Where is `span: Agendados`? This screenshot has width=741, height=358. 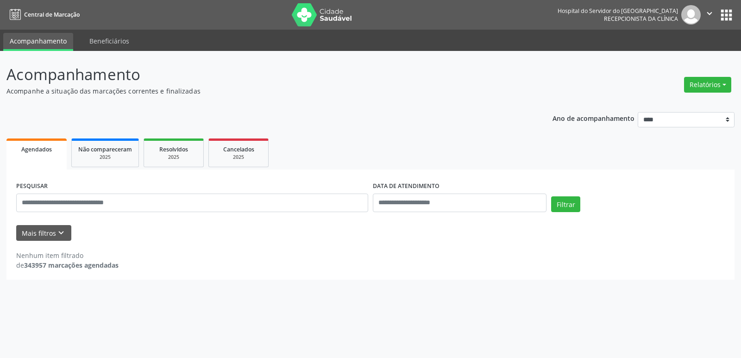 span: Agendados is located at coordinates (37, 149).